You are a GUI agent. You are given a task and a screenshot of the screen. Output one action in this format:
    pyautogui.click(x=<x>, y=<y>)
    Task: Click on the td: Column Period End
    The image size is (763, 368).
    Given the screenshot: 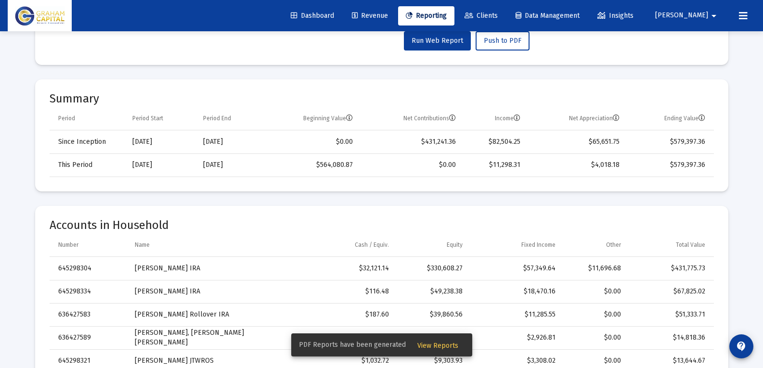 What is the action you would take?
    pyautogui.click(x=230, y=119)
    